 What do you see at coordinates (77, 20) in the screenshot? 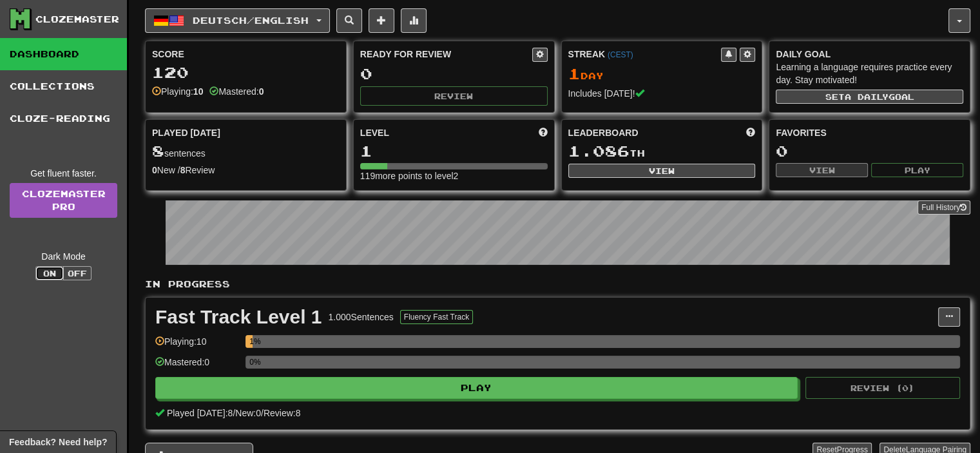
I see `div: Clozemaster` at bounding box center [77, 20].